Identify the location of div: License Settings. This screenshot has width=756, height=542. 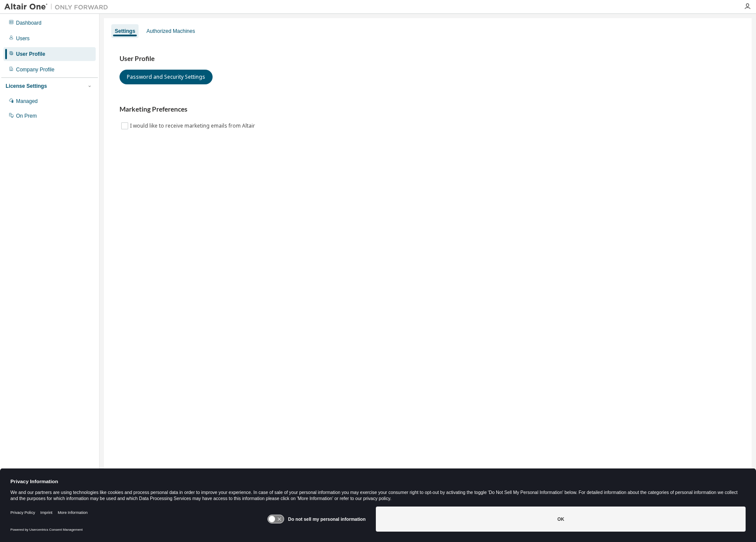
(26, 86).